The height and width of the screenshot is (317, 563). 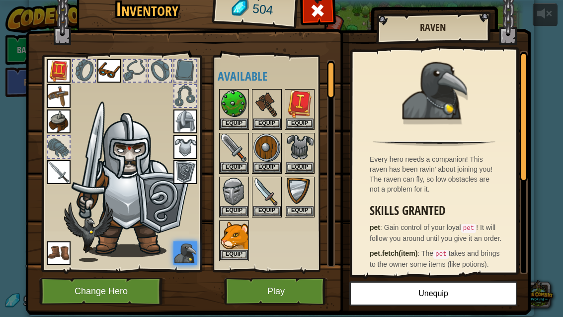 What do you see at coordinates (436, 233) in the screenshot?
I see `span: Gain control of your loyal ! It will follow you around until you give it an order.` at bounding box center [436, 233].